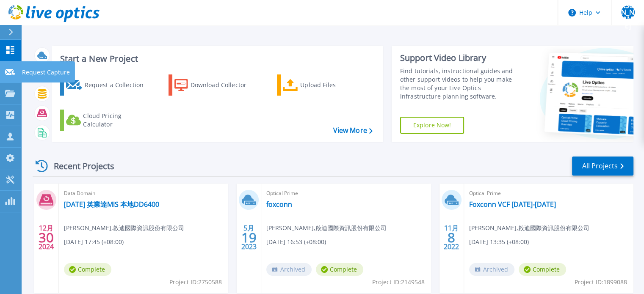  What do you see at coordinates (461, 84) in the screenshot?
I see `div: Find tutorials, instructional guides and other support videos to help you make the most of your L...` at bounding box center [461, 84].